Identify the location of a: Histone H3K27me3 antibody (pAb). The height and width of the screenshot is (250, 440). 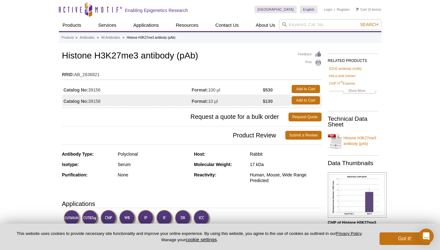
(353, 141).